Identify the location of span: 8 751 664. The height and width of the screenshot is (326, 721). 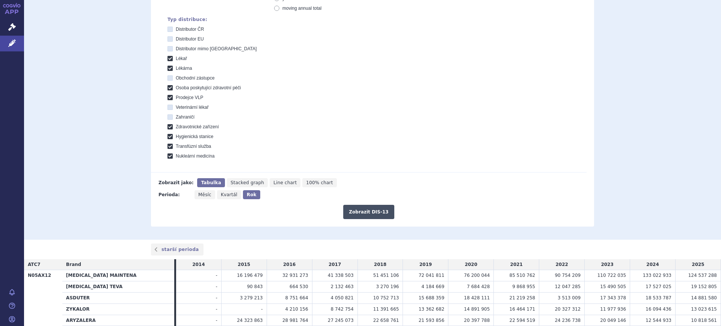
(297, 298).